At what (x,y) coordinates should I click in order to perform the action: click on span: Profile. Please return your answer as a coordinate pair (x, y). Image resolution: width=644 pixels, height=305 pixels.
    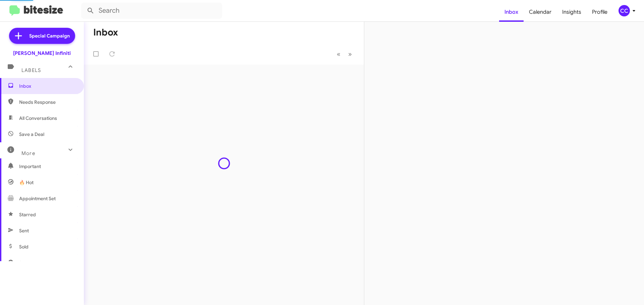
    Looking at the image, I should click on (600, 12).